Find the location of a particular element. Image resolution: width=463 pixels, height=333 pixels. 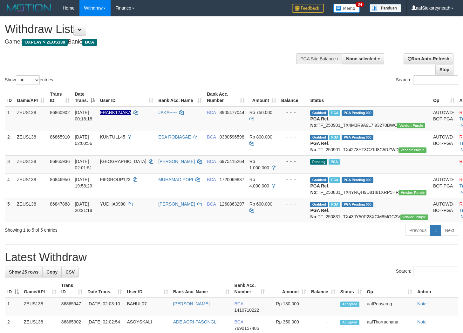

span: 86865910 is located at coordinates (60, 137).